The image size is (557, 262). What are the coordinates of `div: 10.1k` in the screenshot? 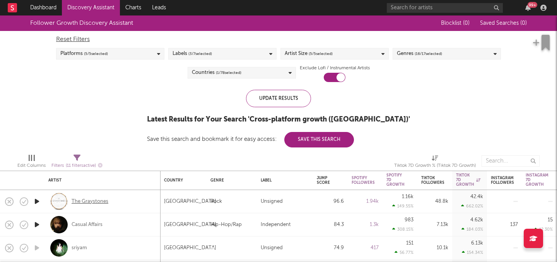 It's located at (435, 248).